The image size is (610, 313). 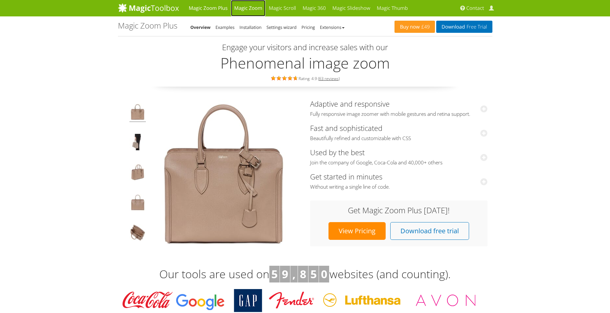 I want to click on img: JavaScript zoom tool example, so click(x=138, y=234).